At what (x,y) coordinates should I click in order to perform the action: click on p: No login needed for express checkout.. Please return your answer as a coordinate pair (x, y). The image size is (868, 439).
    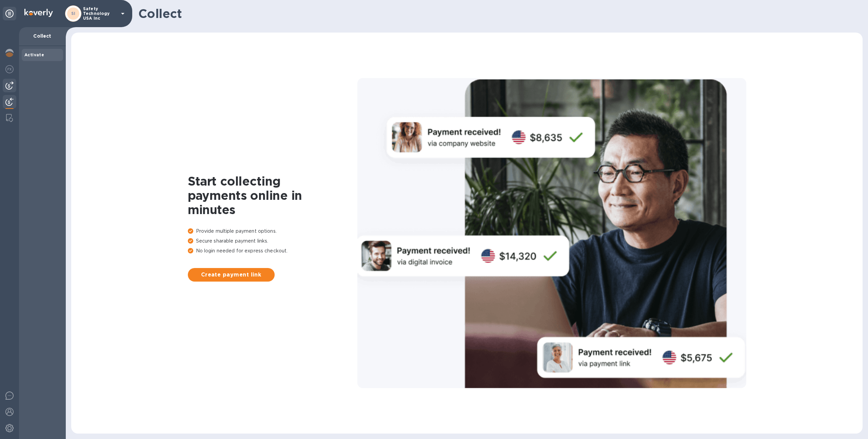
    Looking at the image, I should click on (272, 251).